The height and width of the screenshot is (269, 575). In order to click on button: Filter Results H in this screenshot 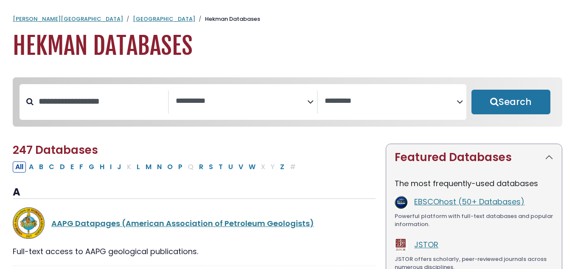, I will do `click(102, 167)`.